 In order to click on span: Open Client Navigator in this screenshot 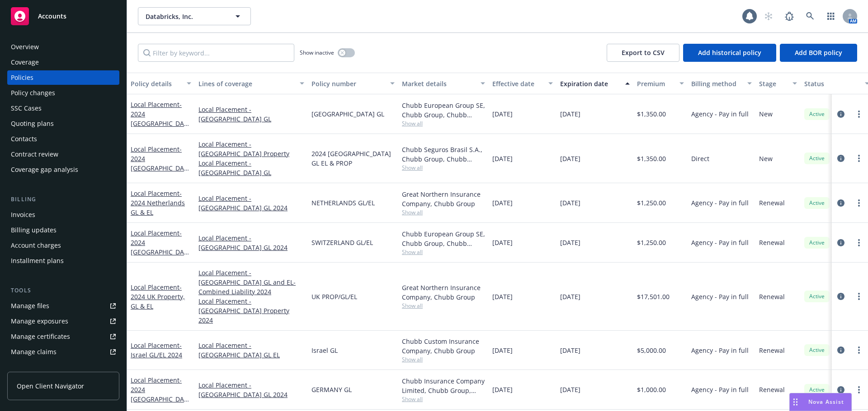, I will do `click(50, 386)`.